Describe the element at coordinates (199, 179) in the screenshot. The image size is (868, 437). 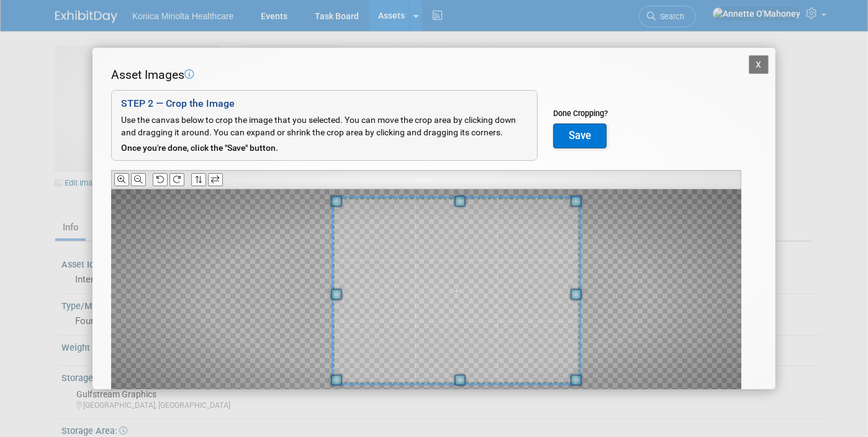
I see `button: Flip Vertically` at that location.